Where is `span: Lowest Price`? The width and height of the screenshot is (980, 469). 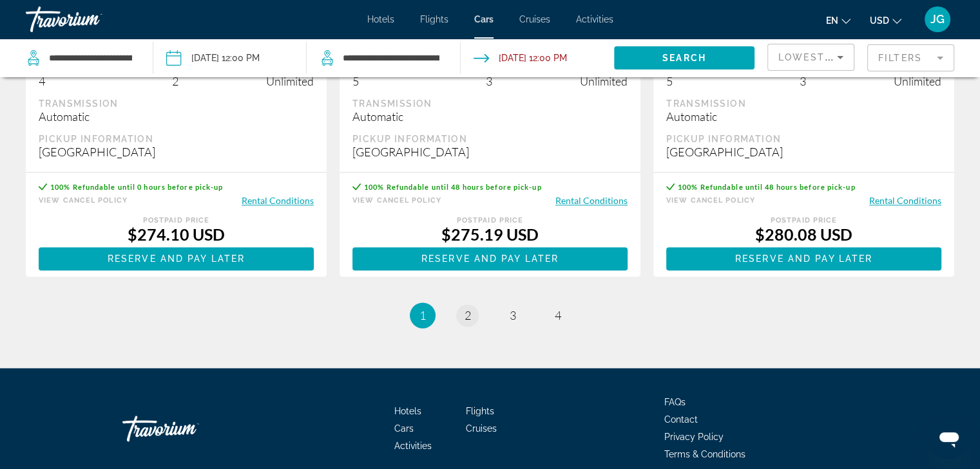 span: Lowest Price is located at coordinates (819, 57).